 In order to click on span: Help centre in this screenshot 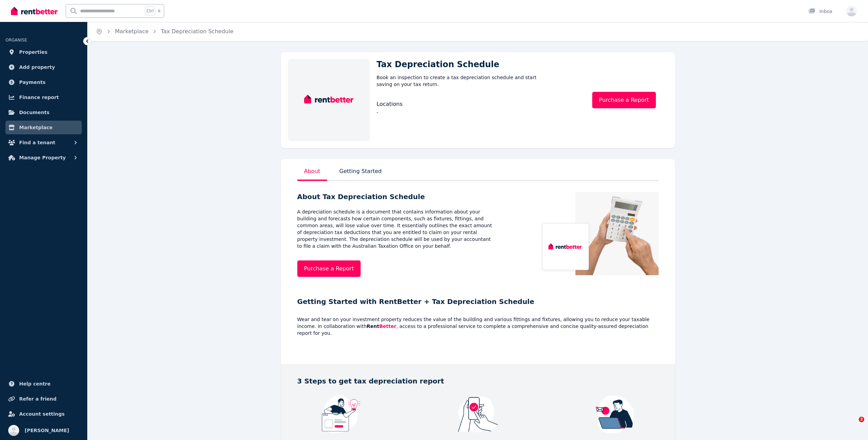, I will do `click(35, 383)`.